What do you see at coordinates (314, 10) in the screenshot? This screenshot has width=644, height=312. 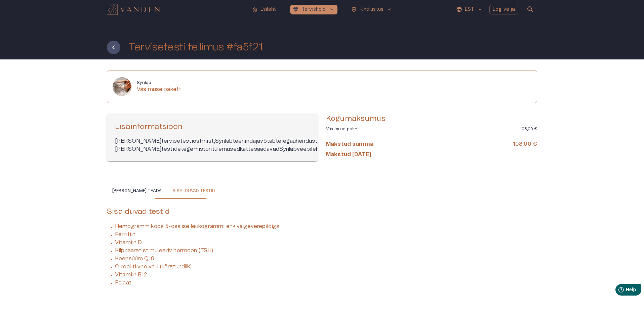 I see `button: ecg_heartTervishoidkeyboard_arrow_down` at bounding box center [314, 10].